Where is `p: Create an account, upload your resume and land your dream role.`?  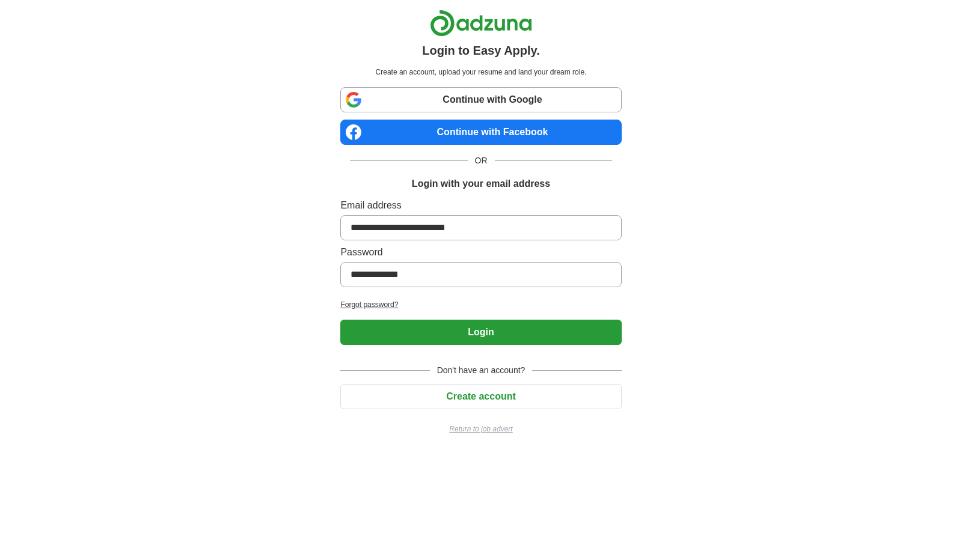 p: Create an account, upload your resume and land your dream role. is located at coordinates (481, 72).